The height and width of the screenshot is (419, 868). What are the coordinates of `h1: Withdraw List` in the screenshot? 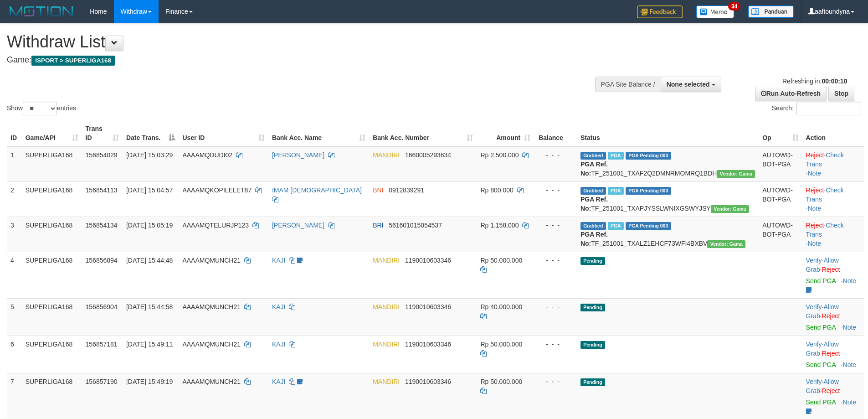 It's located at (288, 42).